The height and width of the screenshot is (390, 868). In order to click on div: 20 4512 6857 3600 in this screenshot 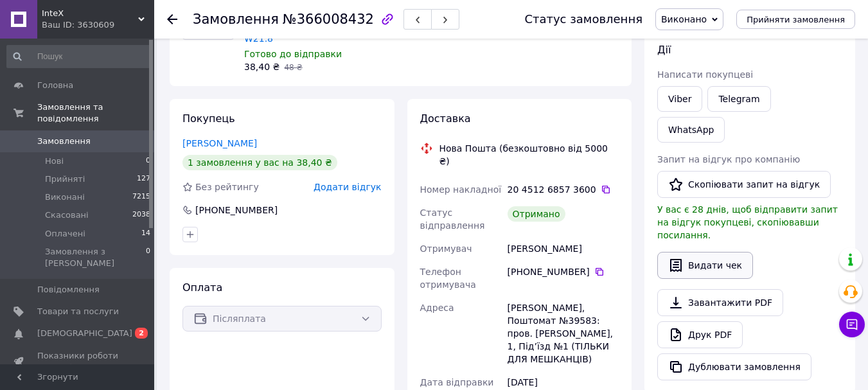, I will do `click(563, 189)`.